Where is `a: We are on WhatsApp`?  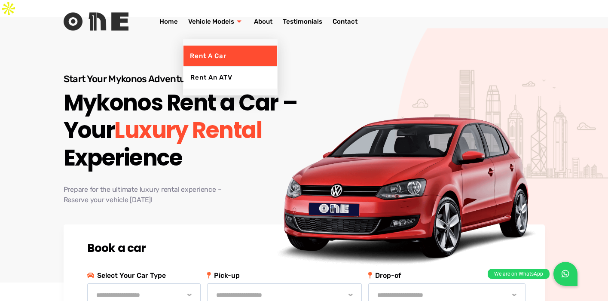 a: We are on WhatsApp is located at coordinates (565, 274).